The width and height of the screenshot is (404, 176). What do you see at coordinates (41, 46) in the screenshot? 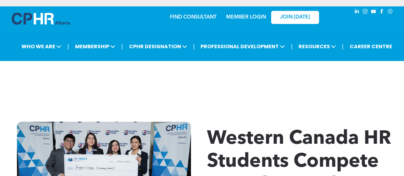
I see `span: WHO WE ARE` at bounding box center [41, 46].